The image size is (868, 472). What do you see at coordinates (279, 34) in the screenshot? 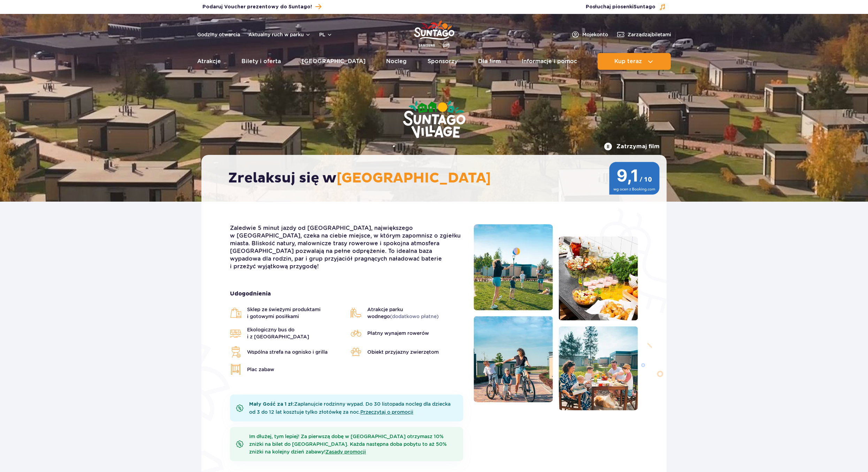
I see `button: Aktualny ruch w parku` at bounding box center [279, 34].